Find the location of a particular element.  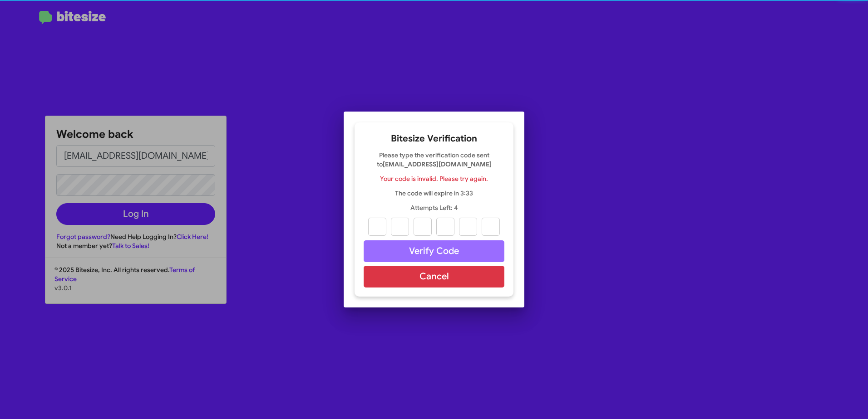

button: Cancel is located at coordinates (434, 276).